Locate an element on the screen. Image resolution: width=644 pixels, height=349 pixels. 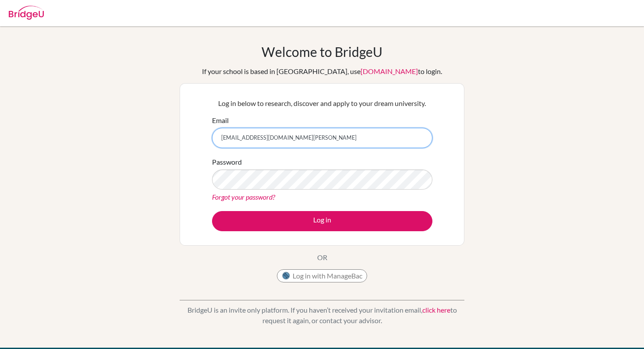
p: BridgeU is an invite only platform. If you haven’t received your invitation email, to request it ... is located at coordinates (322, 315).